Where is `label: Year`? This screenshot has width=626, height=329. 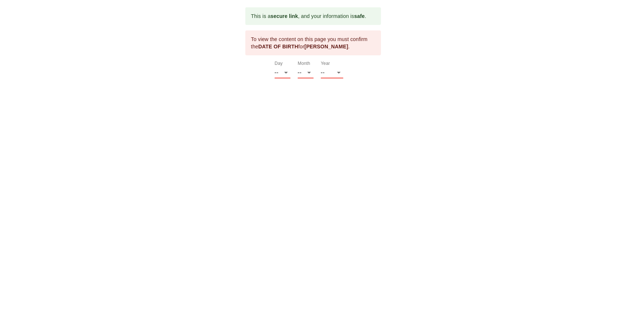 label: Year is located at coordinates (325, 64).